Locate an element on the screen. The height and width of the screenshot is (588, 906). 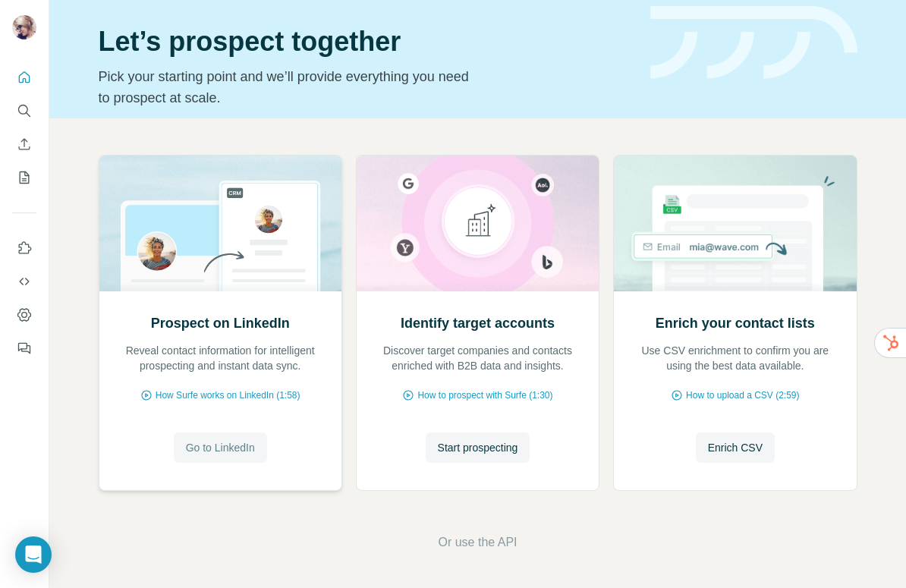
img: Identify target accounts is located at coordinates (478, 223).